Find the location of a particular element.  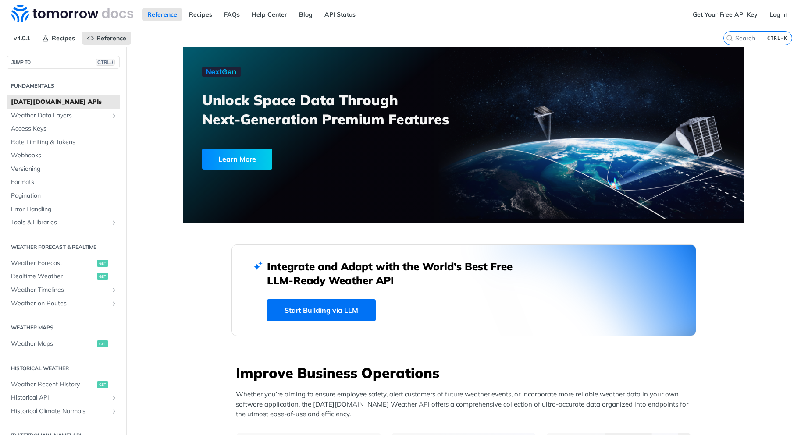

a: Webhooks is located at coordinates (63, 156).